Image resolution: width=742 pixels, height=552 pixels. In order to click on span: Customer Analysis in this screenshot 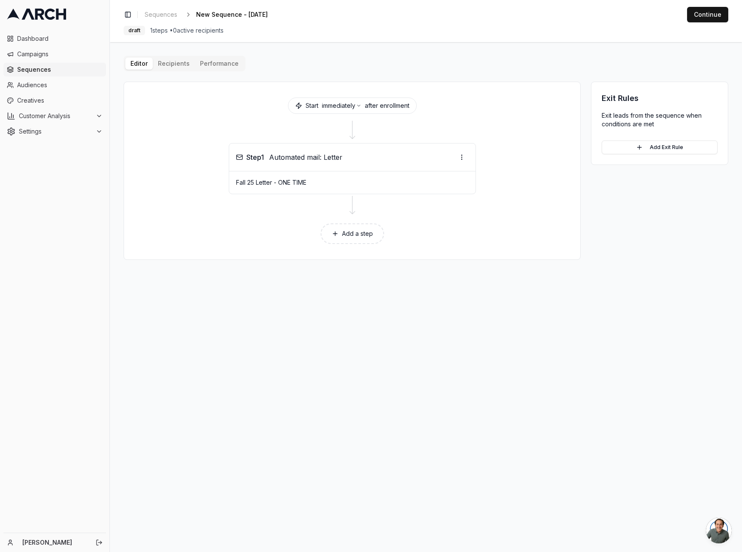, I will do `click(55, 116)`.